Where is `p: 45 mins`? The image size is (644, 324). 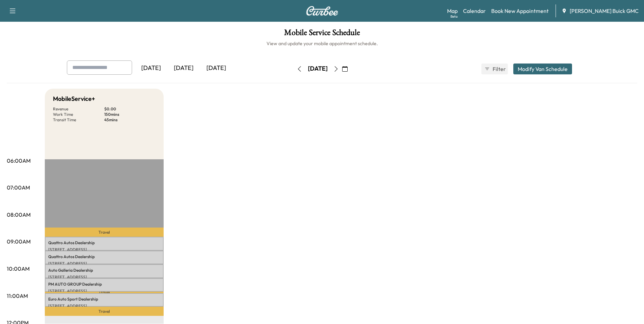 p: 45 mins is located at coordinates (129, 120).